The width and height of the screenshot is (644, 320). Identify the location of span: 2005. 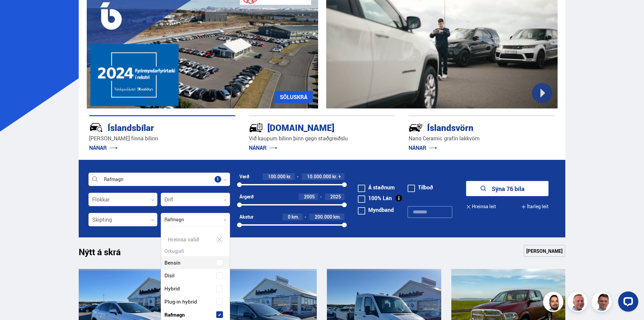
(309, 196).